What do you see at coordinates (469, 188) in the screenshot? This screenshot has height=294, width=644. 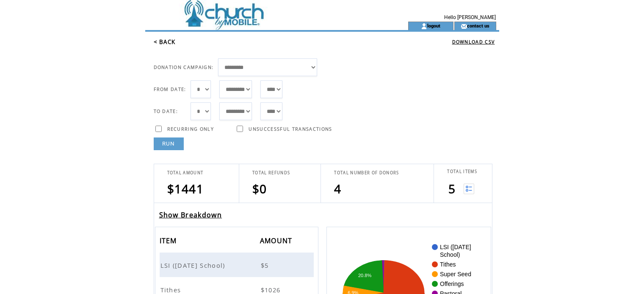 I see `img: View list` at bounding box center [469, 188].